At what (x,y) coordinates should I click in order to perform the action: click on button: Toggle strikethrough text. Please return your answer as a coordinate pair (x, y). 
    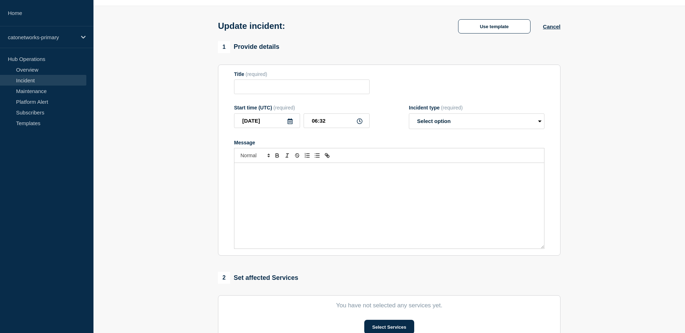
    Looking at the image, I should click on (297, 156).